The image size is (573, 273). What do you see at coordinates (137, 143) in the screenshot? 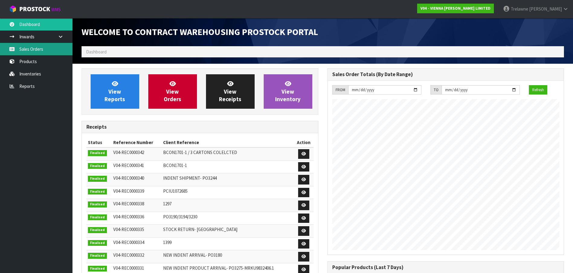
I see `th: Reference Number` at bounding box center [137, 143].